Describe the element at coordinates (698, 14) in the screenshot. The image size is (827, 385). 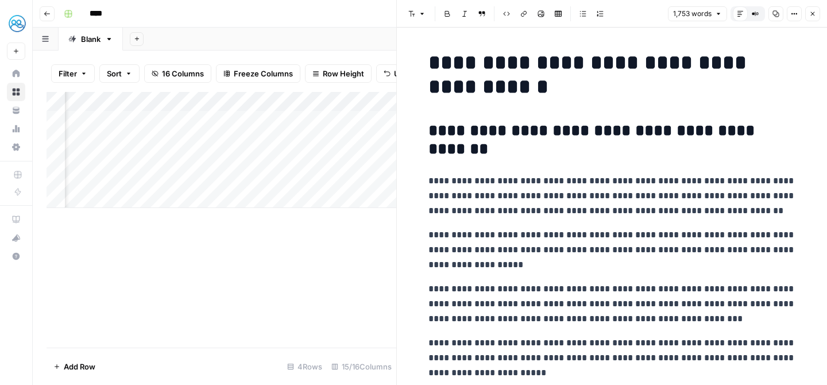
I see `button: 1,753 words` at that location.